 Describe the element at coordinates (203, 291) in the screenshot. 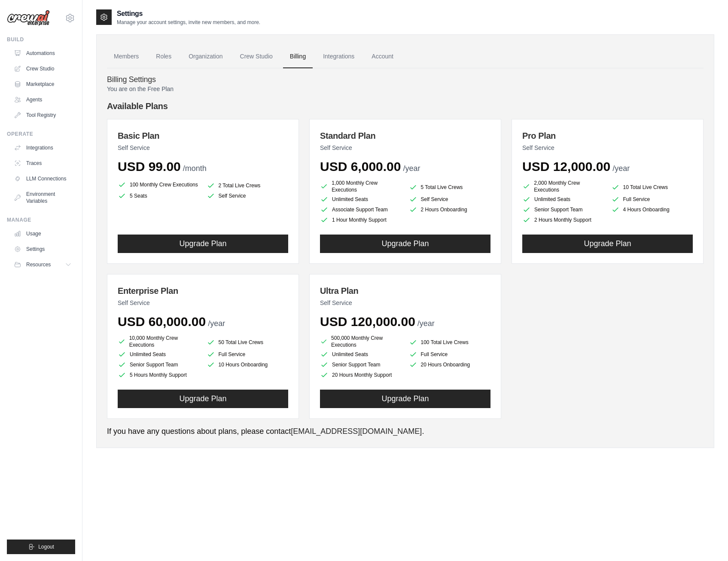

I see `h3: Enterprise Plan` at that location.